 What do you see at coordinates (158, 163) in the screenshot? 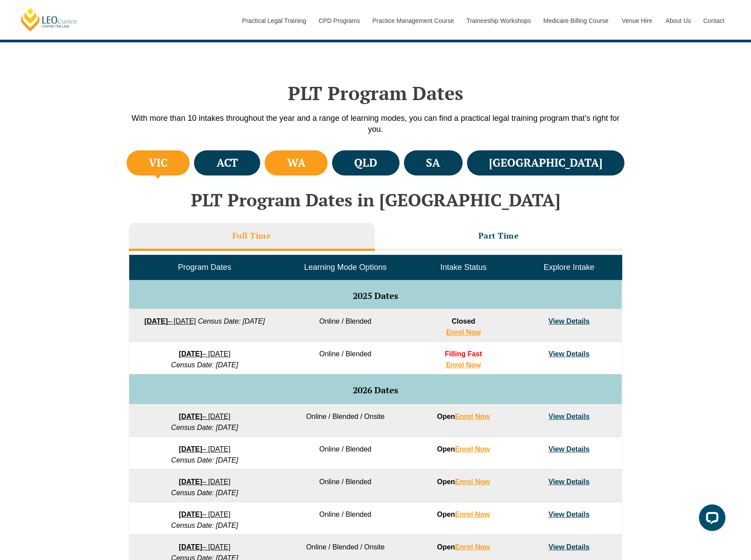
I see `h4: VIC` at bounding box center [158, 163].